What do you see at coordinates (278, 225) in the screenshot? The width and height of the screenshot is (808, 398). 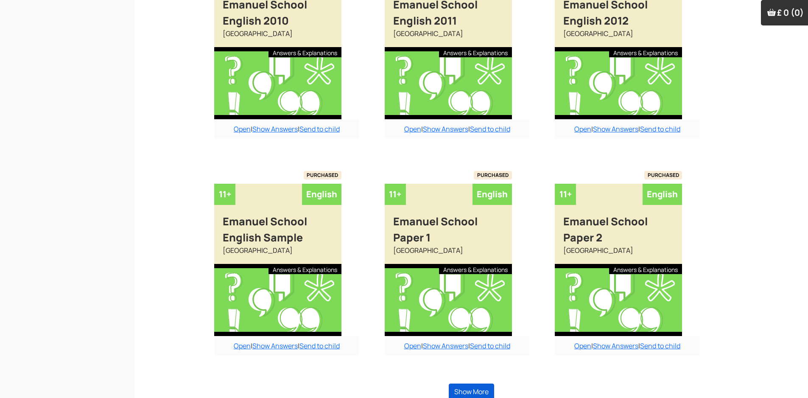 I see `div: Emanuel School English Sample` at bounding box center [278, 225].